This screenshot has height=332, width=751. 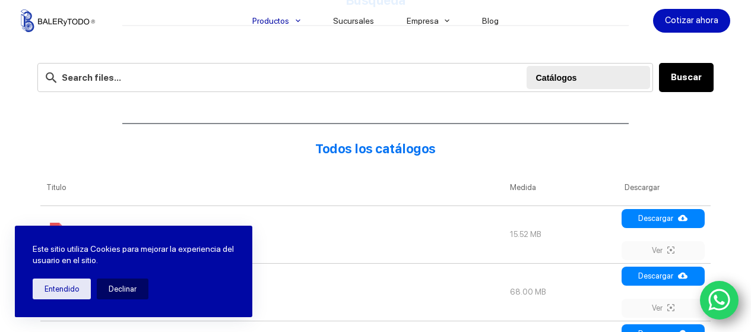 What do you see at coordinates (720, 300) in the screenshot?
I see `a: WhatsApp` at bounding box center [720, 300].